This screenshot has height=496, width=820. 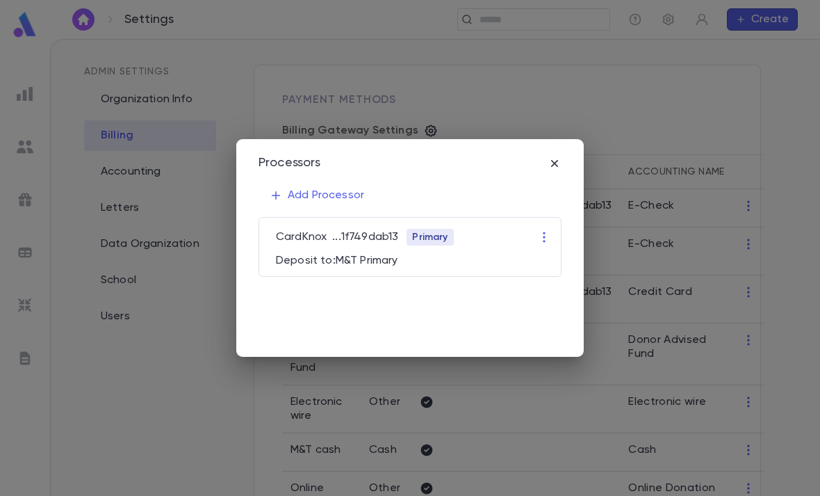 I want to click on div: Processors, so click(x=290, y=163).